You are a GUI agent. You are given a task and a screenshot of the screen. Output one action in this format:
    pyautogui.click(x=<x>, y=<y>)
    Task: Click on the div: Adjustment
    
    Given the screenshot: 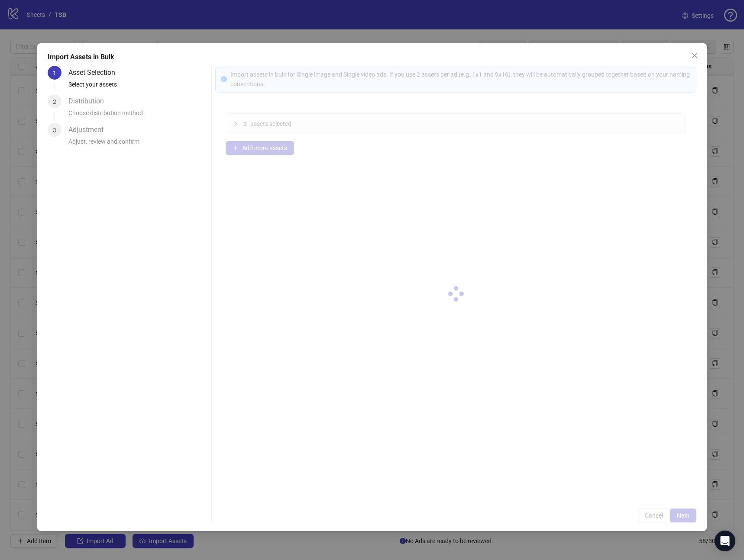 What is the action you would take?
    pyautogui.click(x=89, y=130)
    